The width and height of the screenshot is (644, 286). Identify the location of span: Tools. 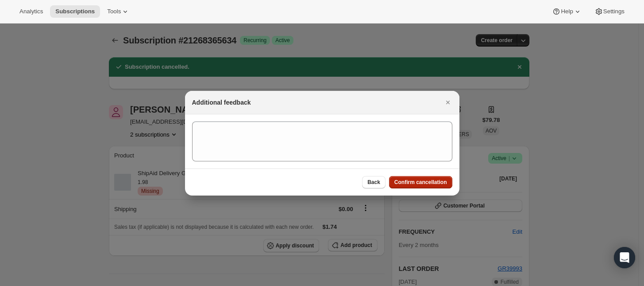
(114, 11).